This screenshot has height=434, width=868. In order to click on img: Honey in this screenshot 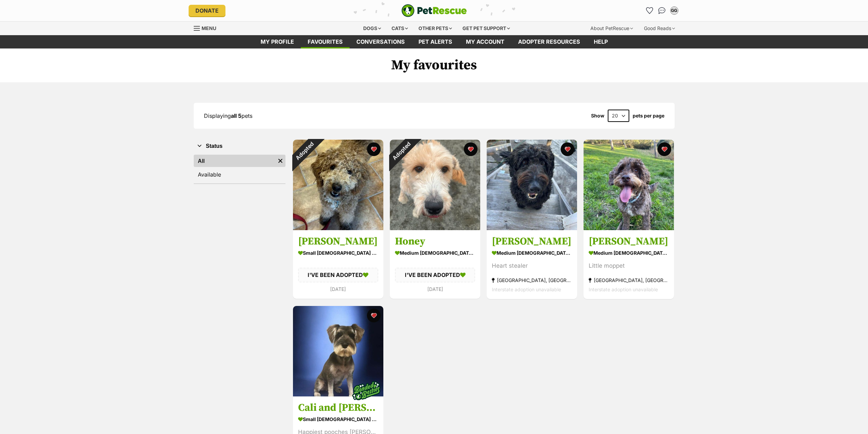, I will do `click(435, 184)`.